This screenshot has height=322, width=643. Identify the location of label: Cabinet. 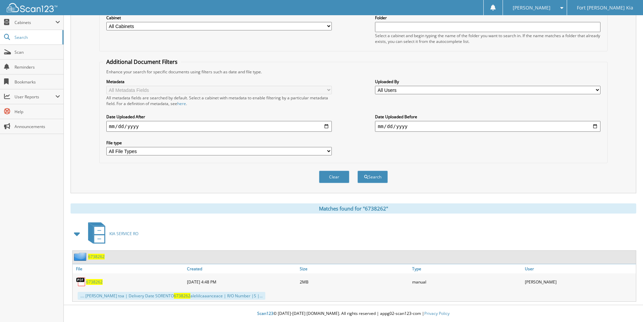
(219, 18).